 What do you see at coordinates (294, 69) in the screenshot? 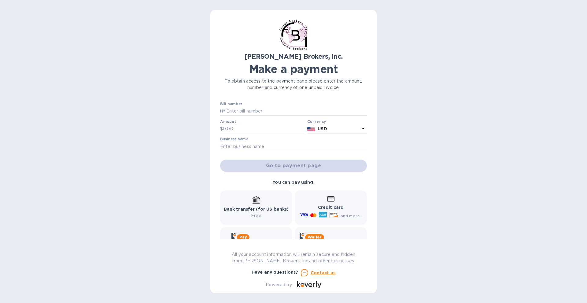
I see `h1: Make a payment` at bounding box center [294, 69].